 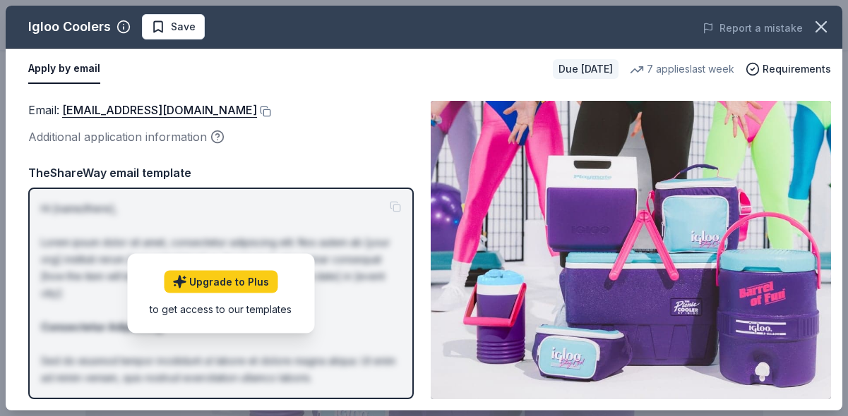 I want to click on span: Email :, so click(x=143, y=110).